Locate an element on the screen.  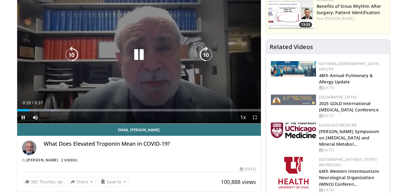
div: Progress Bar is located at coordinates (139, 110).